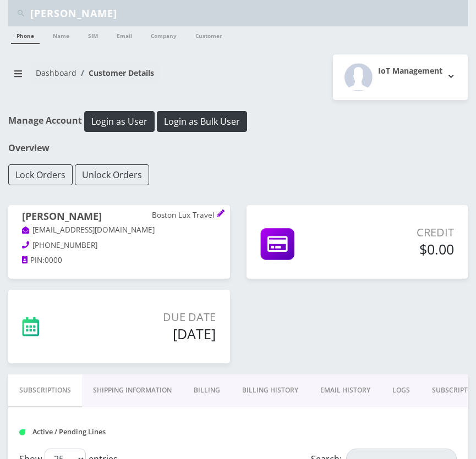 The height and width of the screenshot is (459, 476). I want to click on button: IoT Management, so click(400, 77).